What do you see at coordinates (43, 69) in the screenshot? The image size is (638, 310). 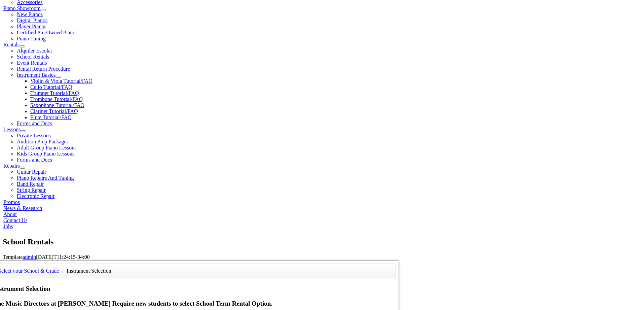 I see `span: Rental Return Procedure` at bounding box center [43, 69].